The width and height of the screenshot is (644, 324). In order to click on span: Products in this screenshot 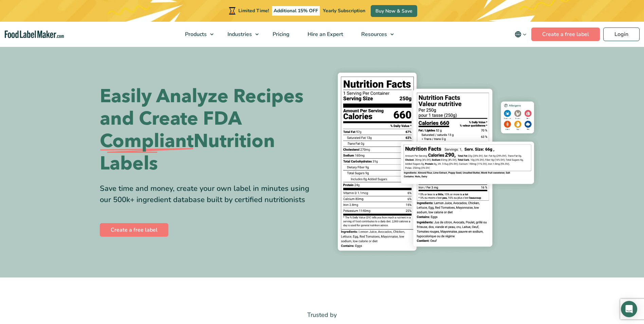, I will do `click(196, 34)`.